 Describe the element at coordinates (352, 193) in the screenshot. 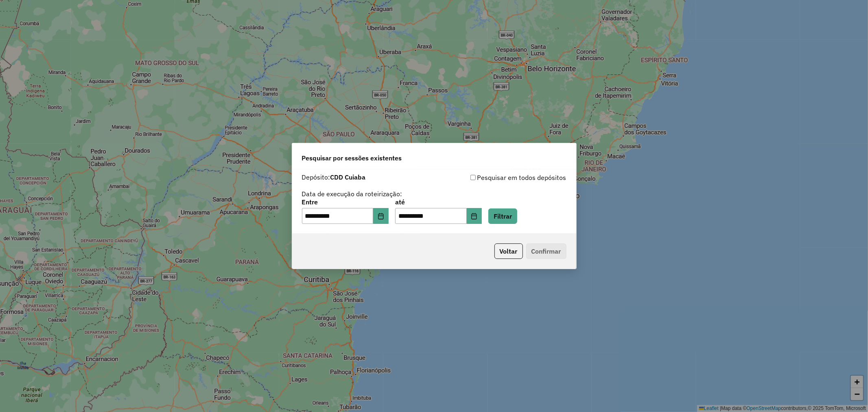

I see `label: Data de execução da roteirização:` at that location.